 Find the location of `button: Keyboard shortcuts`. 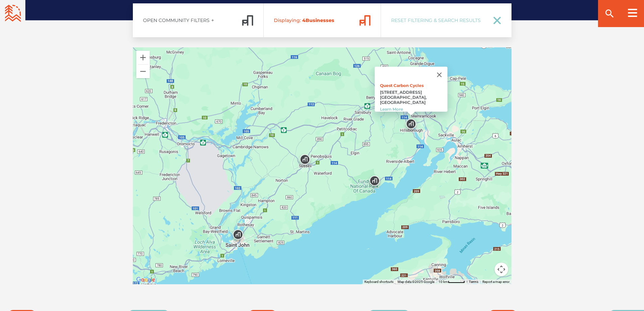

button: Keyboard shortcuts is located at coordinates (379, 282).